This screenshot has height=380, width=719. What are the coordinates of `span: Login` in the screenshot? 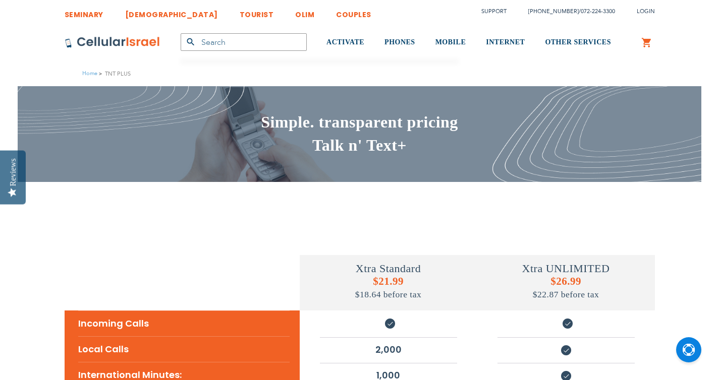 It's located at (646, 11).